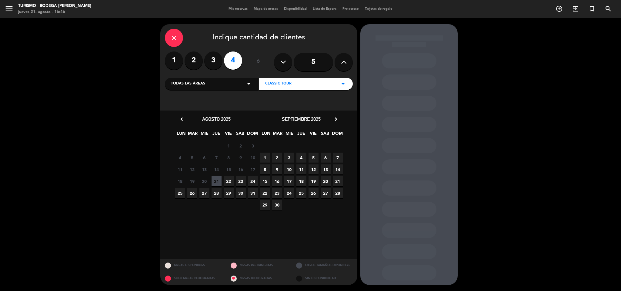 The width and height of the screenshot is (621, 291). Describe the element at coordinates (313, 169) in the screenshot. I see `span: 12` at that location.